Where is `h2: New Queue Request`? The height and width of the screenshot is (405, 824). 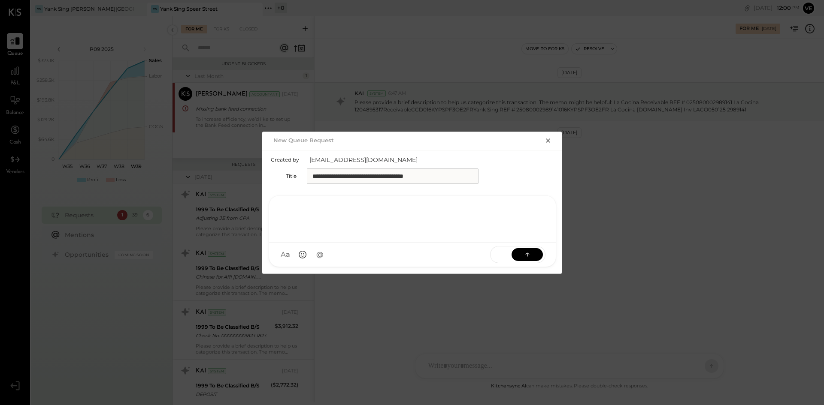 h2: New Queue Request is located at coordinates (303, 140).